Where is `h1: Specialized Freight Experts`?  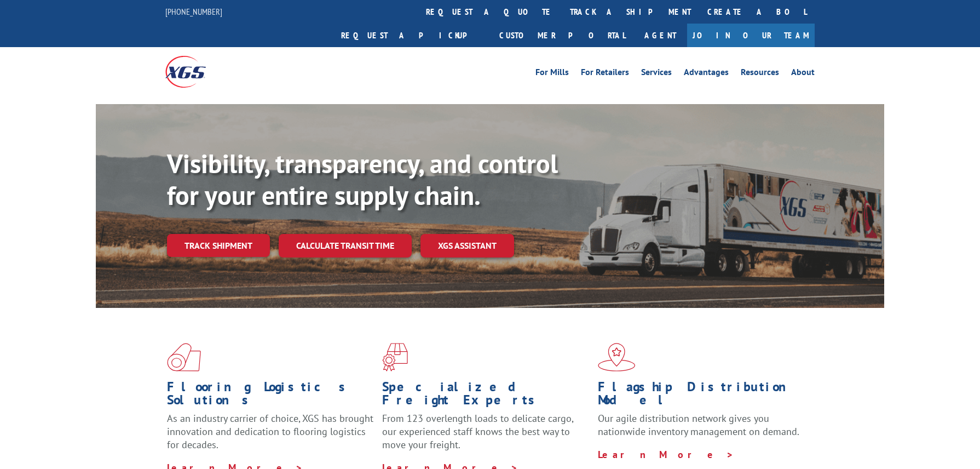 h1: Specialized Freight Experts is located at coordinates (486, 396).